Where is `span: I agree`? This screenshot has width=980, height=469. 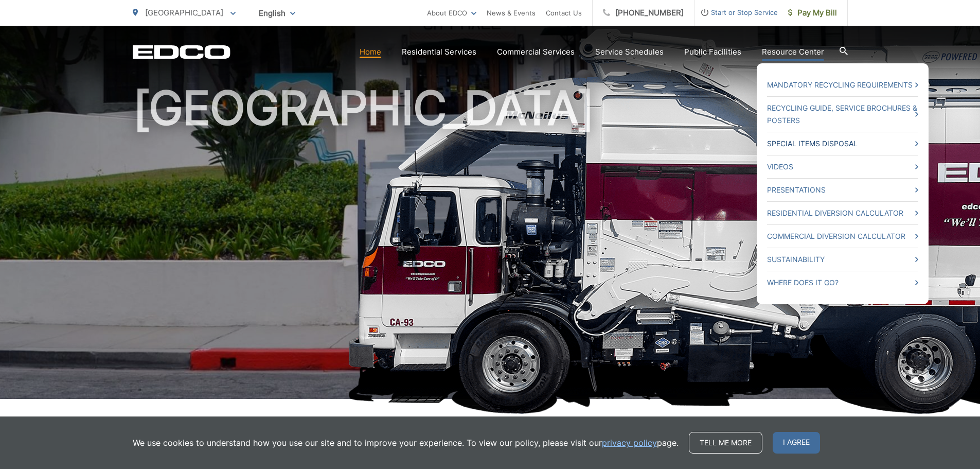
span: I agree is located at coordinates (796, 443).